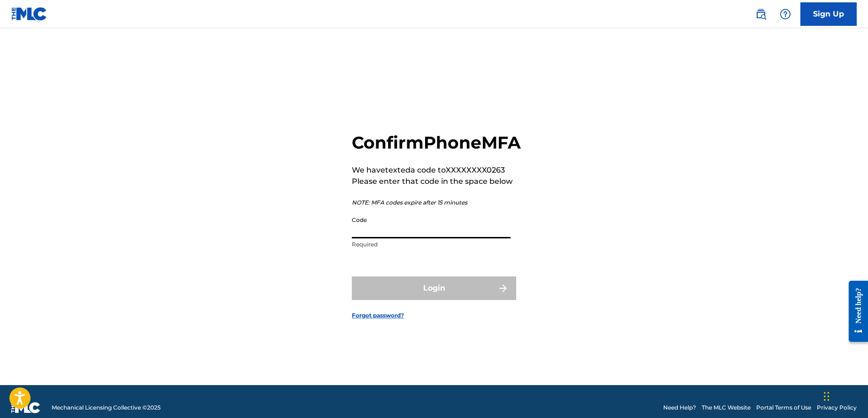 Image resolution: width=868 pixels, height=418 pixels. I want to click on div: Chat Widget, so click(845, 395).